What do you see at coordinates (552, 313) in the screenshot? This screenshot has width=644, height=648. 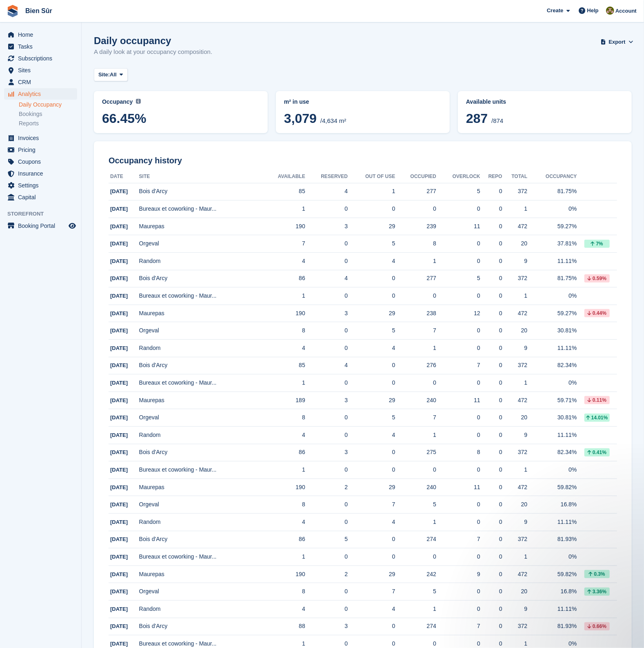 I see `td: 59.27%` at bounding box center [552, 313].